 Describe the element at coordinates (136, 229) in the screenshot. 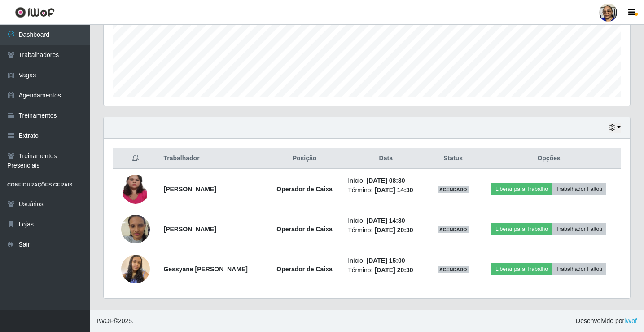

I see `img: 1736377854897.jpeg` at that location.